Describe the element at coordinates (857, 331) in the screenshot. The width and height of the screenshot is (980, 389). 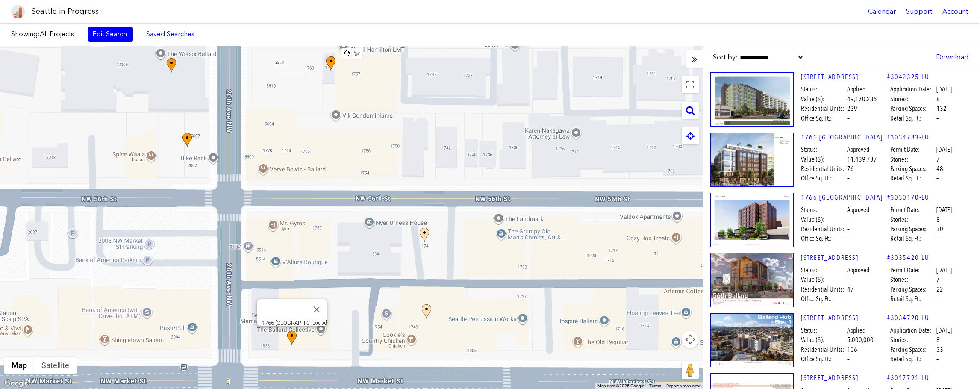
I see `span: Applied` at that location.